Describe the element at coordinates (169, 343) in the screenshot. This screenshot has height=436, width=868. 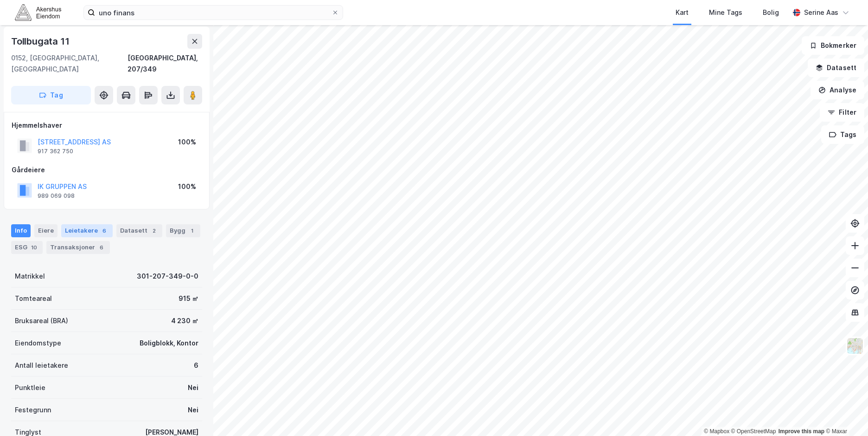
I see `div: Boligblokk, Kontor` at that location.